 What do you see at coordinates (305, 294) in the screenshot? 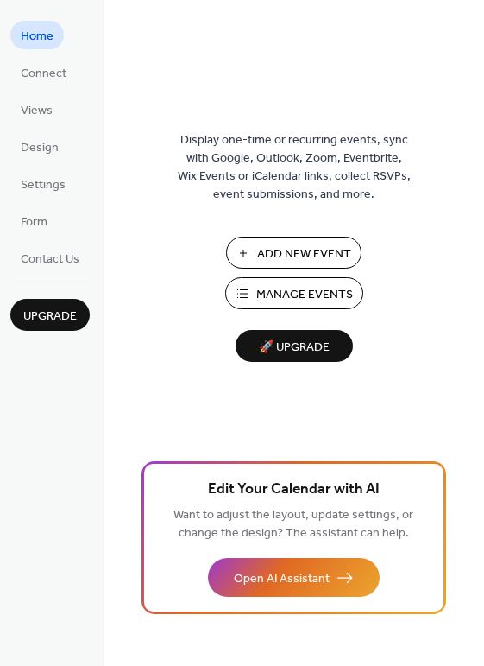
I see `span: Manage Events` at bounding box center [305, 294].